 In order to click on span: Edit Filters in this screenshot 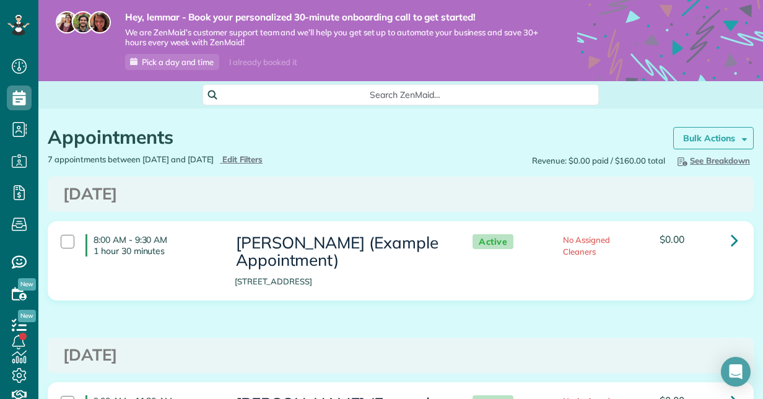, I will do `click(242, 159)`.